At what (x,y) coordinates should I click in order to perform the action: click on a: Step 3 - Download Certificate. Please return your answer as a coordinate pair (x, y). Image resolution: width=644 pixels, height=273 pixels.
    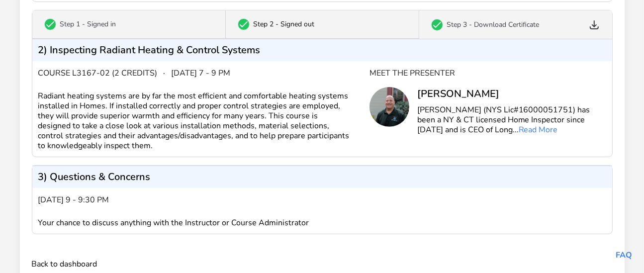
    Looking at the image, I should click on (515, 24).